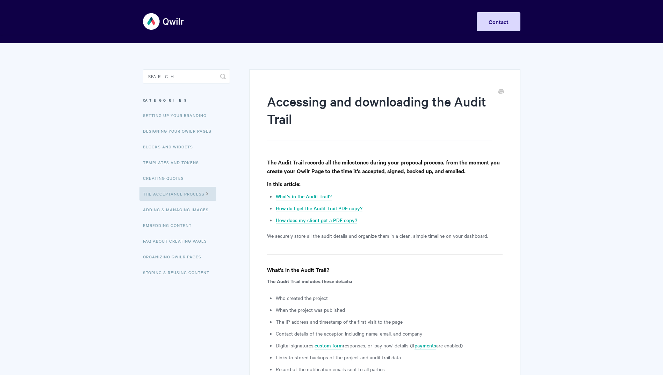 The width and height of the screenshot is (663, 375). I want to click on strong: The Audit Trail includes these details:, so click(309, 281).